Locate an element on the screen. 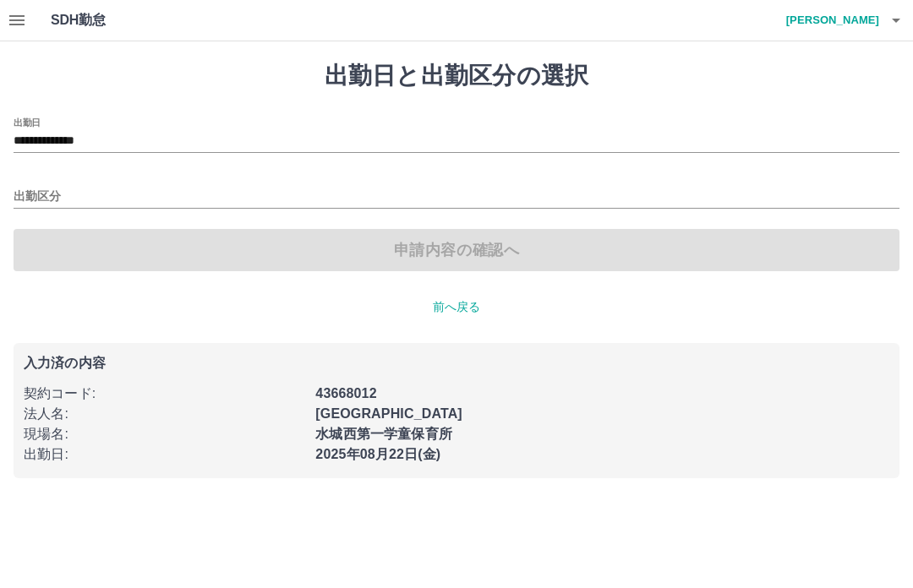  p: 現場名 : is located at coordinates (164, 434).